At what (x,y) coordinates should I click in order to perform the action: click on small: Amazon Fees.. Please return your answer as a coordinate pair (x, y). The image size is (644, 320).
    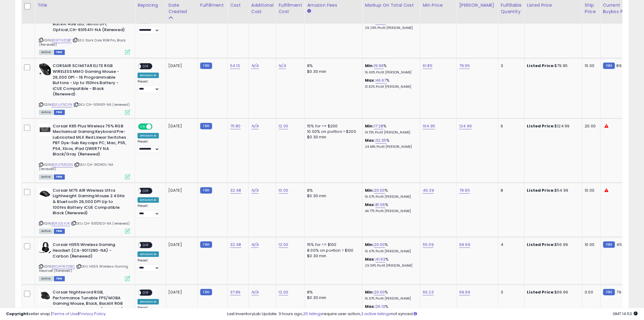
    Looking at the image, I should click on (309, 11).